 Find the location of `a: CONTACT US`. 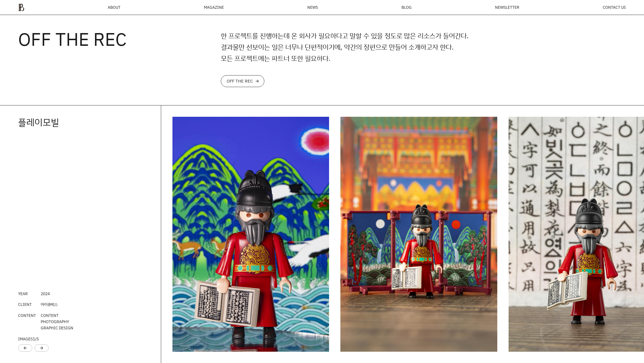

a: CONTACT US is located at coordinates (615, 7).